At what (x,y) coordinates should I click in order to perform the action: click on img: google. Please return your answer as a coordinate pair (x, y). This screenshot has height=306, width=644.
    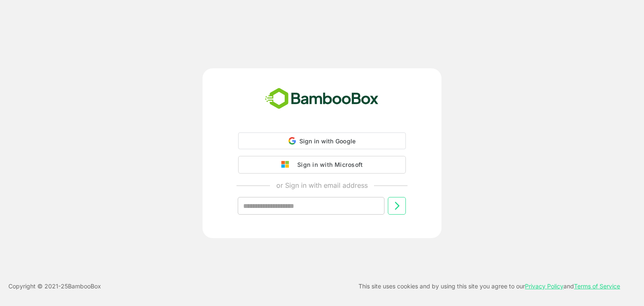
    Looking at the image, I should click on (287, 165).